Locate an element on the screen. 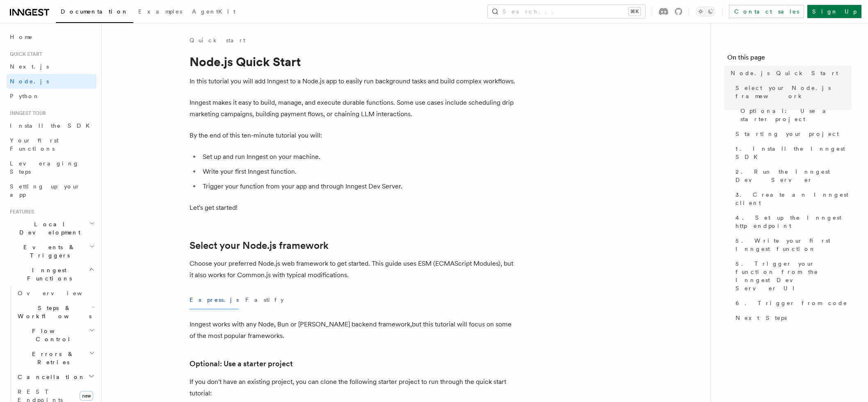 The height and width of the screenshot is (402, 868). a: Home is located at coordinates (51, 37).